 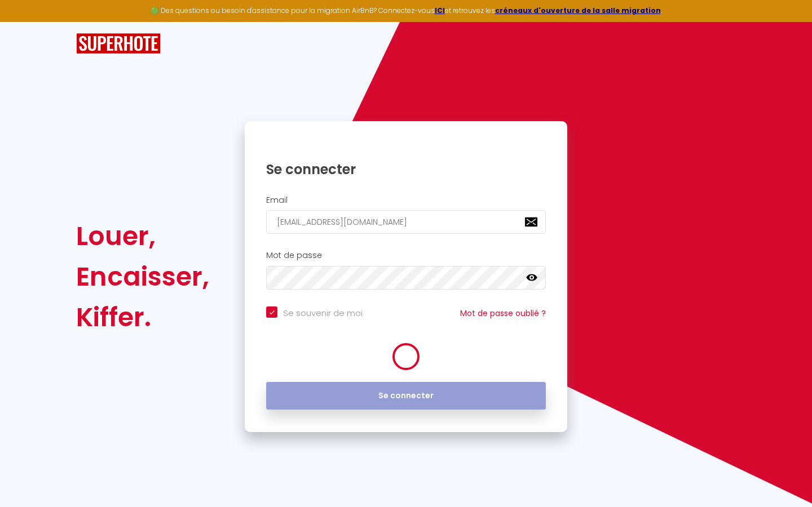 I want to click on strong: créneaux d'ouverture de la salle migration, so click(x=578, y=11).